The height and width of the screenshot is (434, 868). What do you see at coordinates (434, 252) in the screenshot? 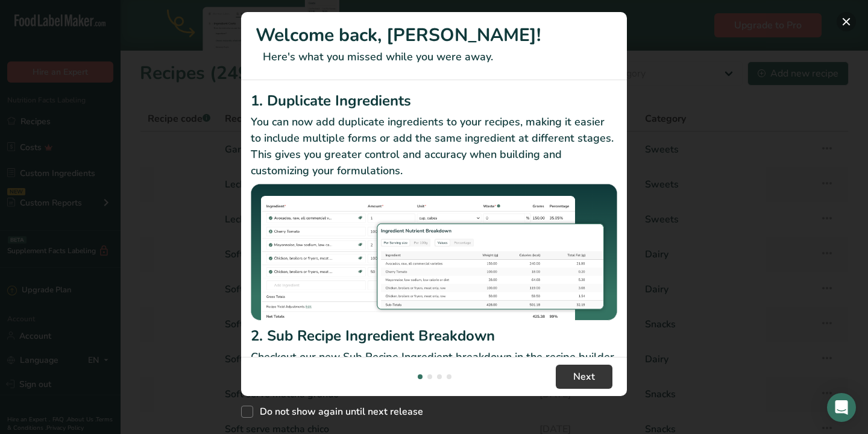
I see `img: Duplicate Ingredients` at bounding box center [434, 252].